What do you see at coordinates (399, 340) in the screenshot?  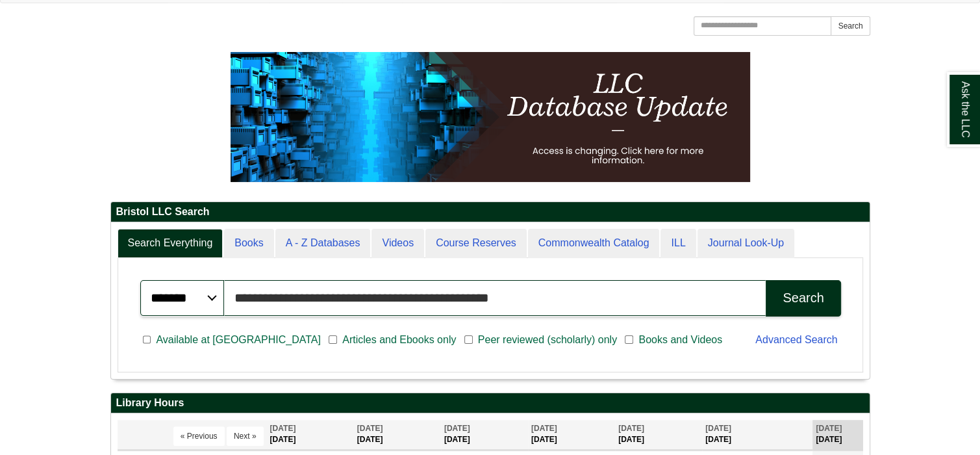 I see `span: Articles and Ebooks only` at bounding box center [399, 340].